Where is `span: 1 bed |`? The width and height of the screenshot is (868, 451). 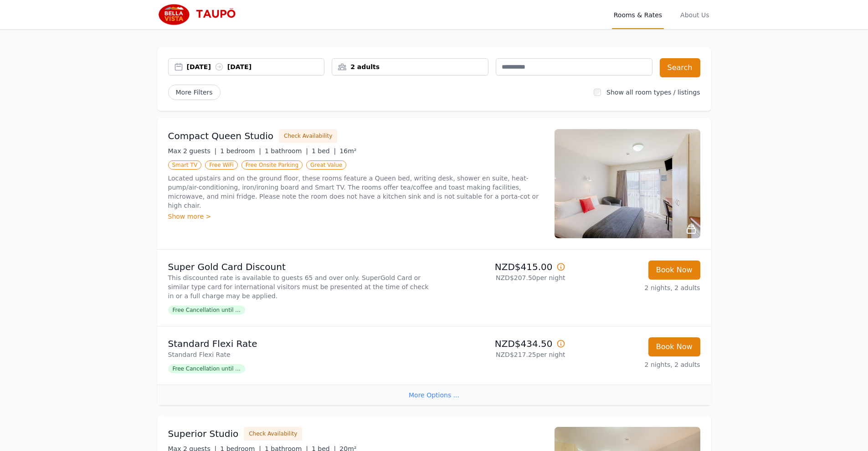 span: 1 bed | is located at coordinates (324, 151).